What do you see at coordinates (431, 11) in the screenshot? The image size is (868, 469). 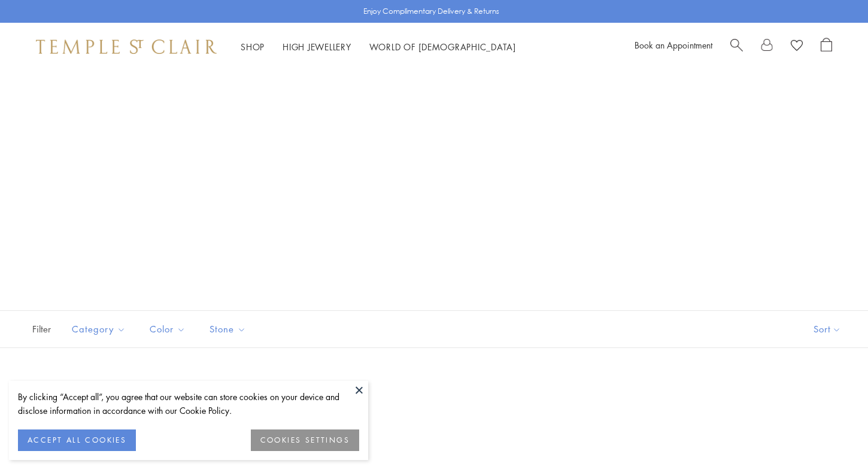 I see `p: Enjoy Complimentary Delivery & Returns` at bounding box center [431, 11].